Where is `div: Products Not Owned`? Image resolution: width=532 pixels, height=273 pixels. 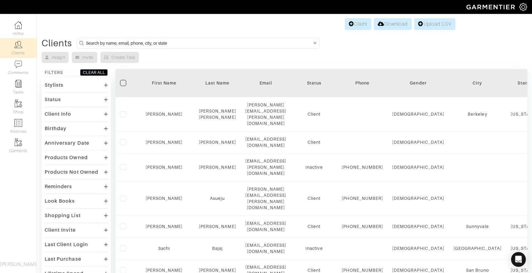 div: Products Not Owned is located at coordinates (71, 172).